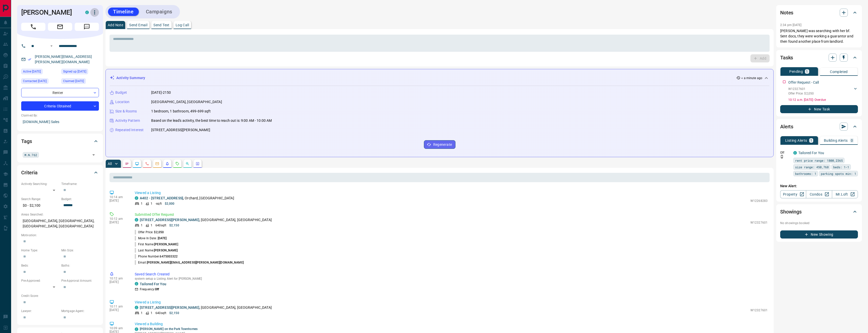 The width and height of the screenshot is (868, 333). What do you see at coordinates (169, 256) in the screenshot?
I see `span: 6475003322` at bounding box center [169, 256].